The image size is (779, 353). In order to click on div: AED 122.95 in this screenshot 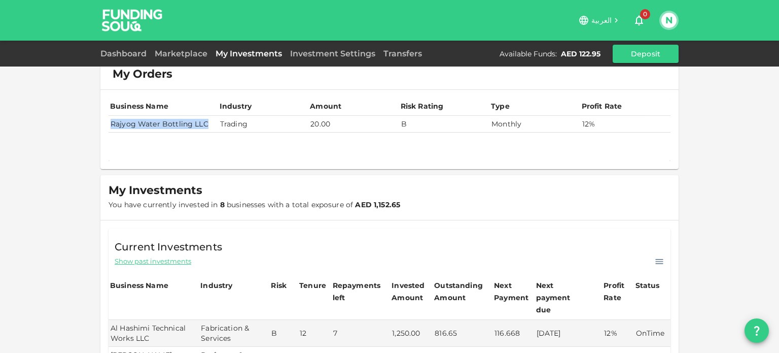, I will do `click(581, 54)`.